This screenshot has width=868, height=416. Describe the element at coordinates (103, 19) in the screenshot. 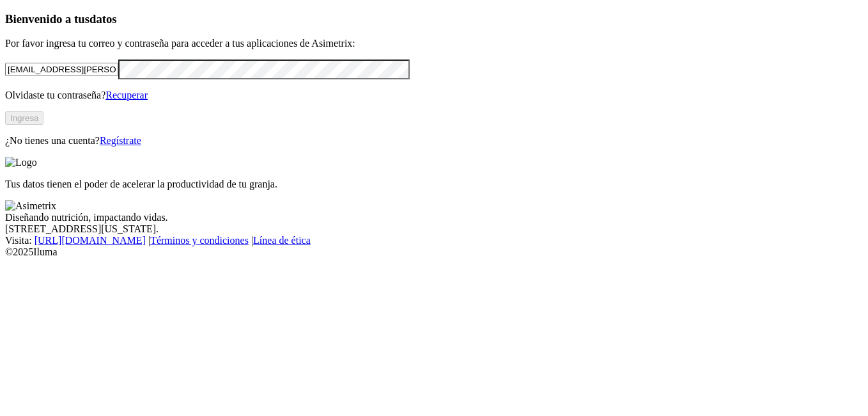

I see `span: datos` at that location.